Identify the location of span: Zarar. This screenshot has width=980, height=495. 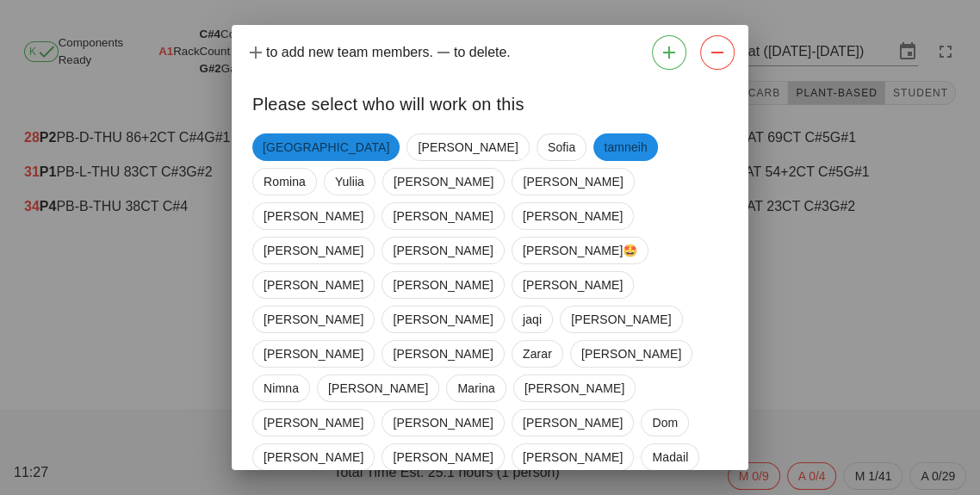
(538, 354).